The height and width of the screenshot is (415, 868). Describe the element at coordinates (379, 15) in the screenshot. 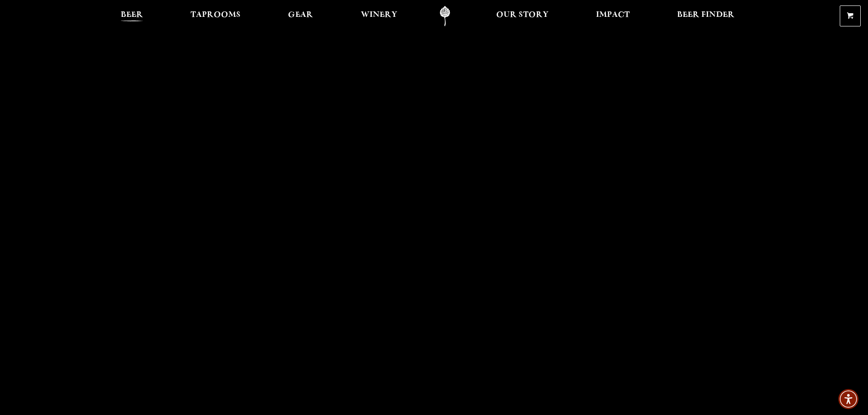

I see `span: Winery` at that location.